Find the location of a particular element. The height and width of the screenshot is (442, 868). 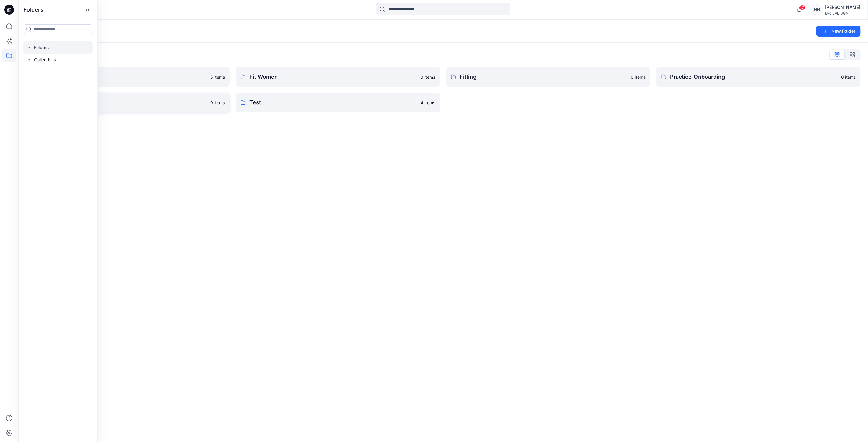

a: Practice_Onboarding0 items is located at coordinates (758, 77).